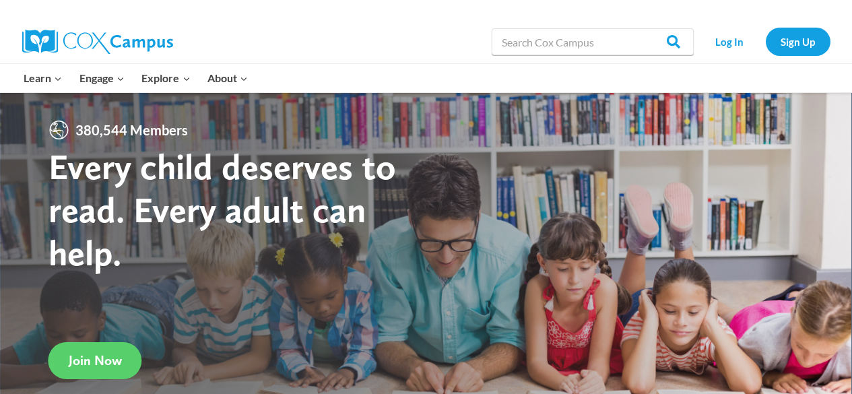 This screenshot has height=394, width=852. What do you see at coordinates (228, 78) in the screenshot?
I see `span: About` at bounding box center [228, 78].